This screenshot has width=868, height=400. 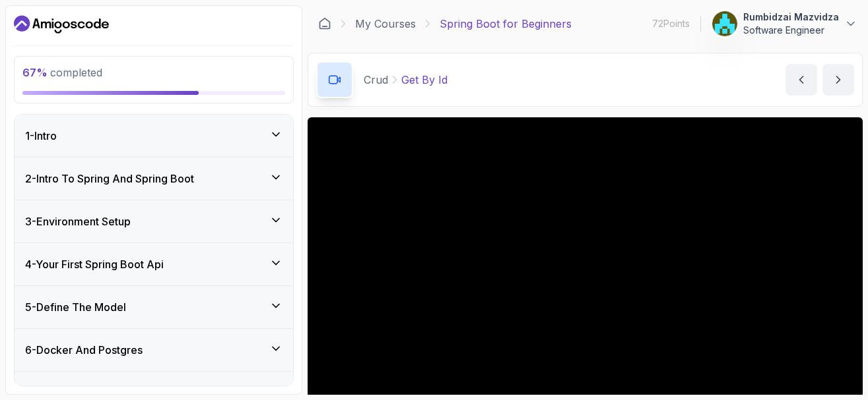 I want to click on h3: 3 - Environment Setup, so click(x=78, y=221).